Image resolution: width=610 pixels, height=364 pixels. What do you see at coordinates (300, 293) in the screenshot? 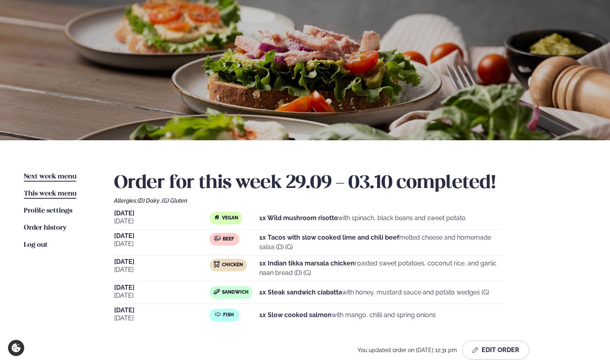
I see `strong: 1x Steak sandwich ciabatta` at bounding box center [300, 293].